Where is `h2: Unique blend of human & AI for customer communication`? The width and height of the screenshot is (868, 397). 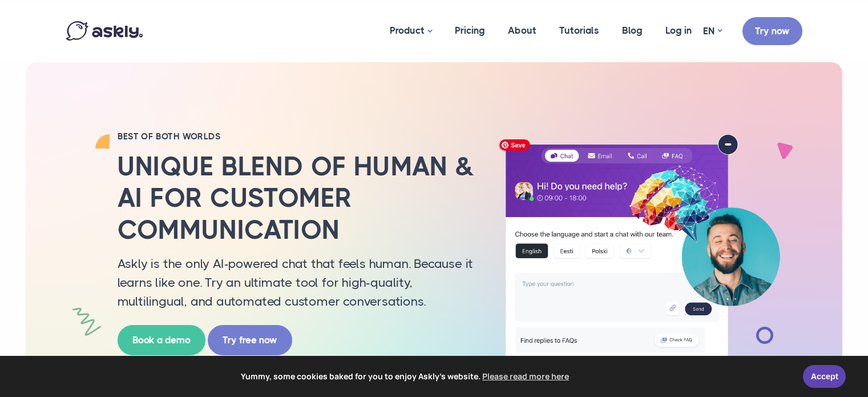 h2: Unique blend of human & AI for customer communication is located at coordinates (297, 198).